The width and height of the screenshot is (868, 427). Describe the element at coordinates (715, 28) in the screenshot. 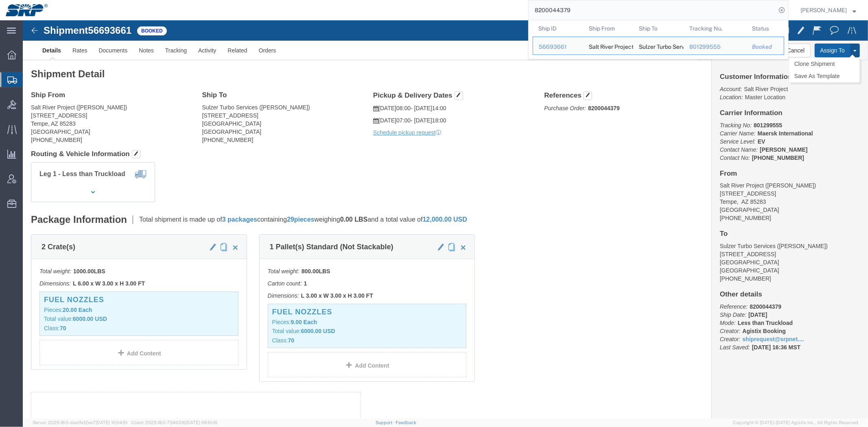

I see `th: Tracking Nu.` at that location.